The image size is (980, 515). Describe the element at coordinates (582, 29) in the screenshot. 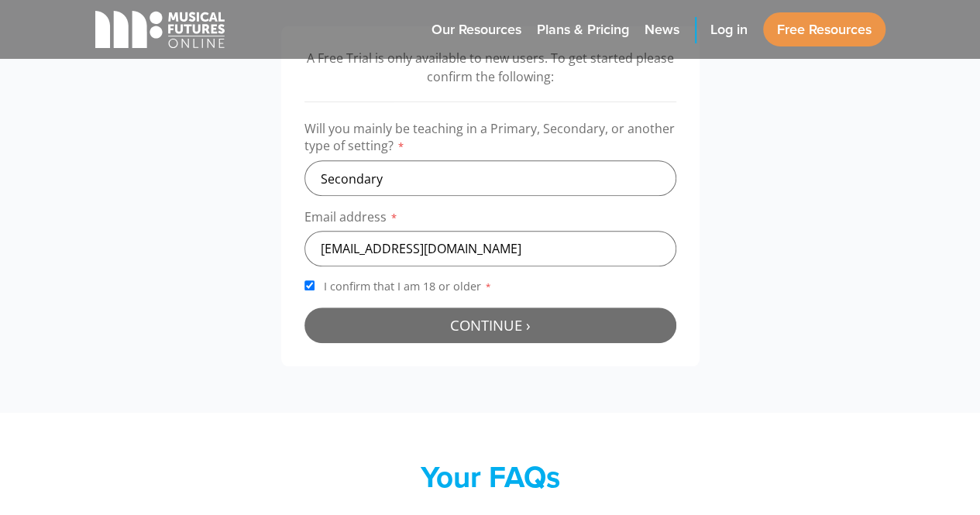

I see `span: Plans & Pricing` at that location.